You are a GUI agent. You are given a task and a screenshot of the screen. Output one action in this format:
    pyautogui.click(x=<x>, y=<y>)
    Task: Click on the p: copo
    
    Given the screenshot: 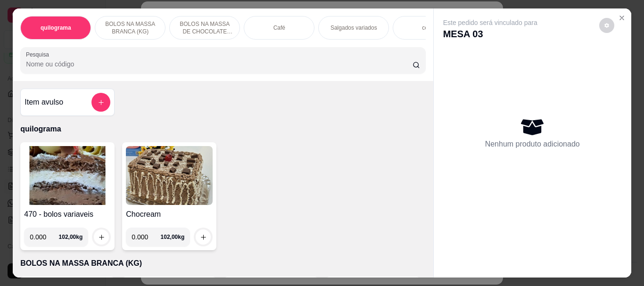 What is the action you would take?
    pyautogui.click(x=428, y=28)
    